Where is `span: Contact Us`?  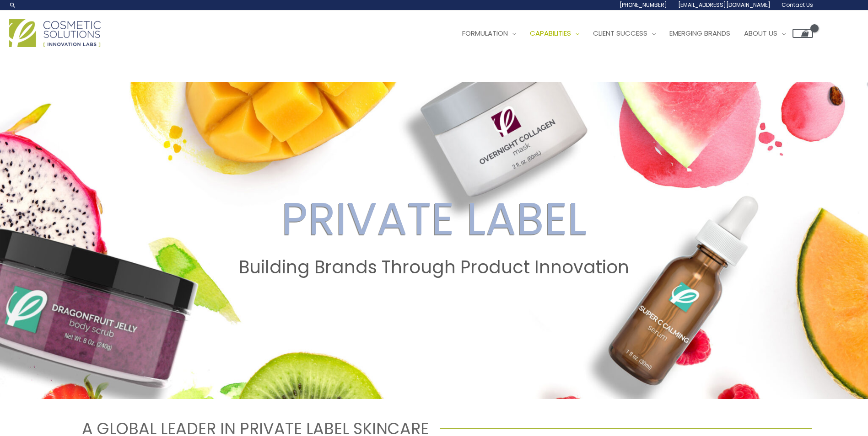
span: Contact Us is located at coordinates (797, 4).